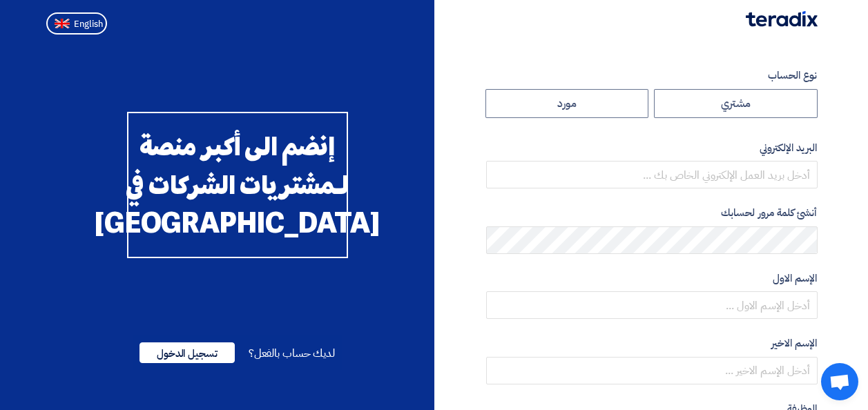  What do you see at coordinates (652, 175) in the screenshot?
I see `input: أدخل بريد العمل الإلكتروني الخاص بك ...` at bounding box center [652, 175].